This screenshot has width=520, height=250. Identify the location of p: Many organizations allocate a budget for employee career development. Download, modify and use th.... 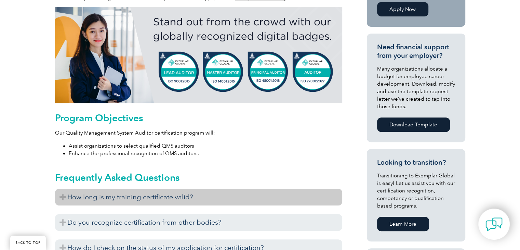
(416, 88).